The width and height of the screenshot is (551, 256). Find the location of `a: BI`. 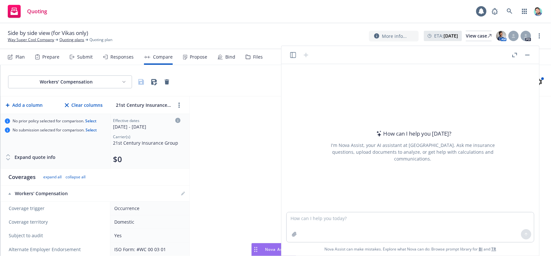

a: BI is located at coordinates (481, 248).